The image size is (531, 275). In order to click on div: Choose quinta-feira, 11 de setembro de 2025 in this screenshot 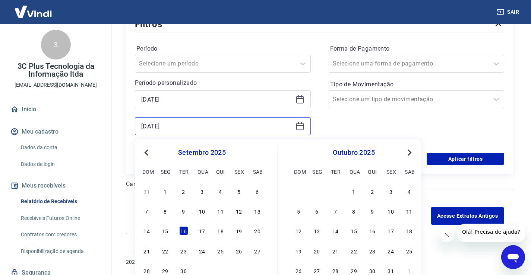, I will do `click(221, 211)`.